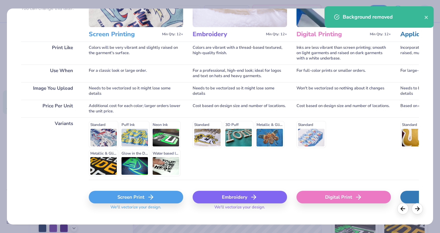 The width and height of the screenshot is (440, 233). What do you see at coordinates (240, 73) in the screenshot?
I see `div: For a professional, high-end look; ideal for logos and text on hats and heavy garments.` at bounding box center [240, 73].